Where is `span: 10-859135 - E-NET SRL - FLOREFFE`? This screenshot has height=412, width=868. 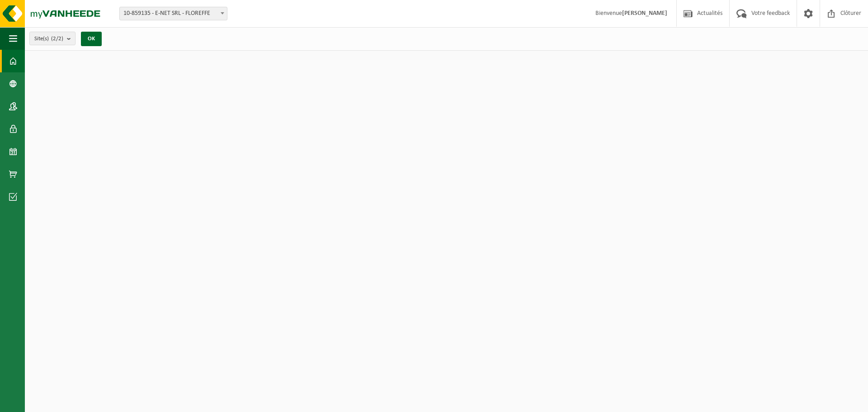
span: 10-859135 - E-NET SRL - FLOREFFE is located at coordinates (174, 14).